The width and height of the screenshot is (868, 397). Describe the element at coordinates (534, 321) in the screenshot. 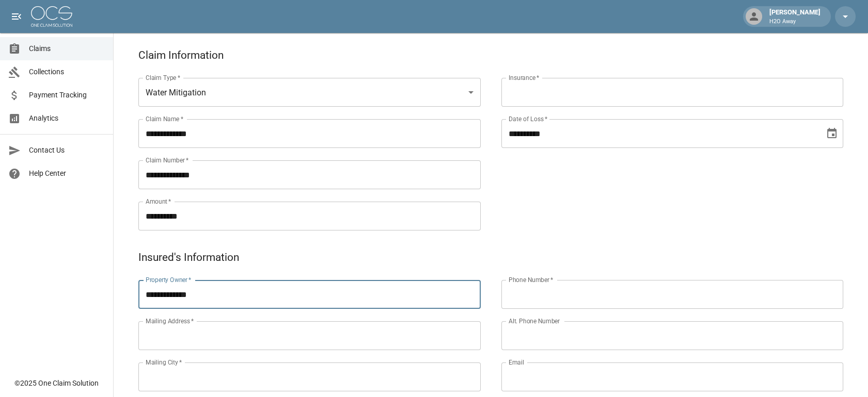

I see `label: Alt. Phone Number` at that location.